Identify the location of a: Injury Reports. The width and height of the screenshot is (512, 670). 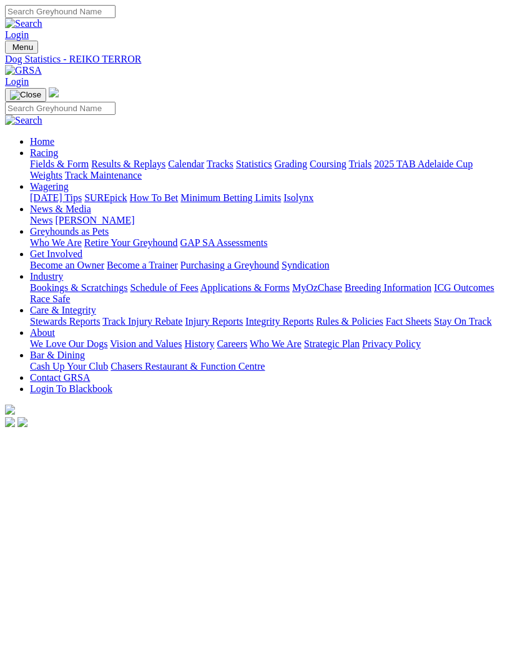
(213, 321).